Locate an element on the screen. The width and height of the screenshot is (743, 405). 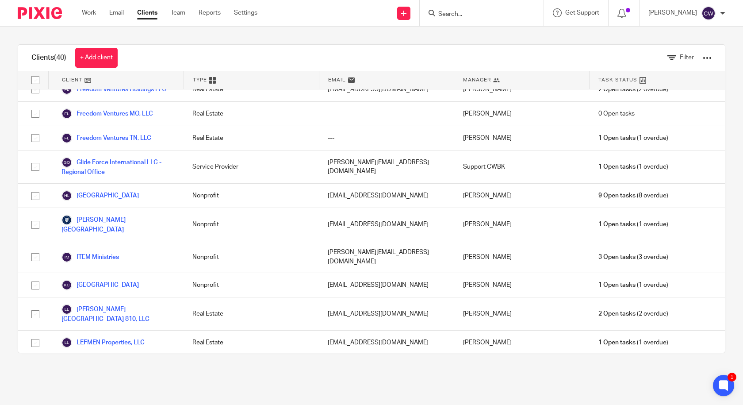
span: Get Support is located at coordinates (582, 13).